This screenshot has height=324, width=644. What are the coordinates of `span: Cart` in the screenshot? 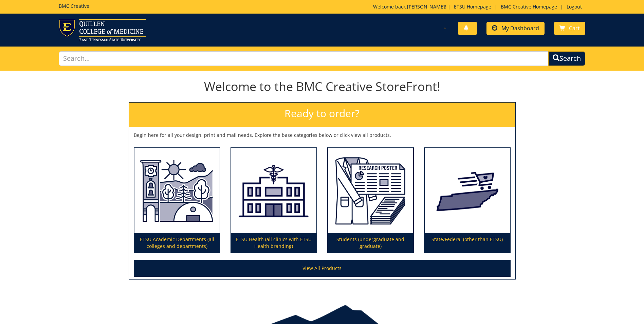 It's located at (575, 28).